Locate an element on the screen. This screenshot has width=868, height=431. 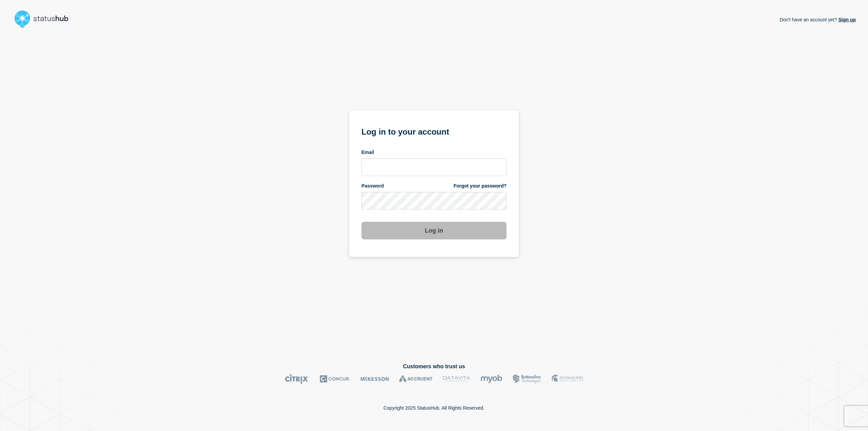
h2: Customers who trust us is located at coordinates (434, 367).